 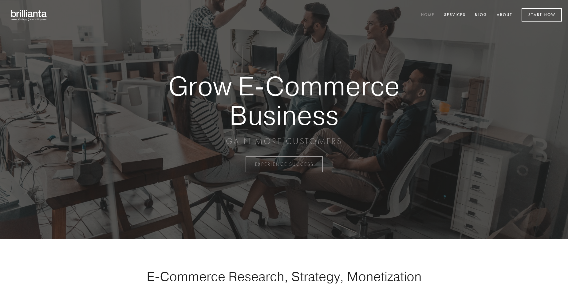 I want to click on strong: Grow E-Commerce Business, so click(x=284, y=100).